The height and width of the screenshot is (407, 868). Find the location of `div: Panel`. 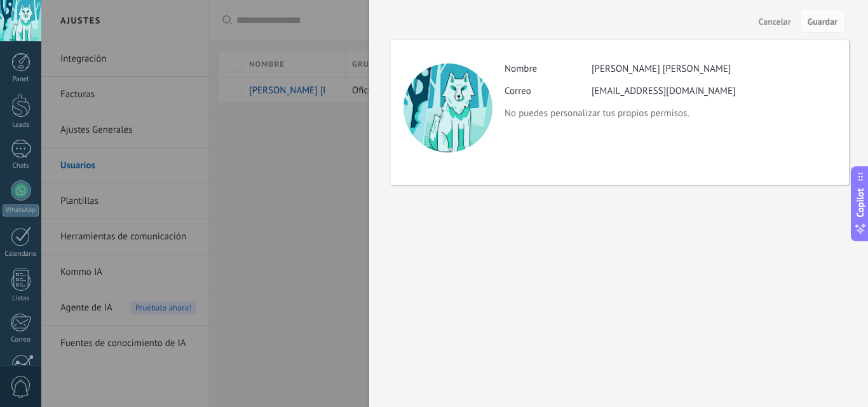

div: Panel is located at coordinates (21, 80).